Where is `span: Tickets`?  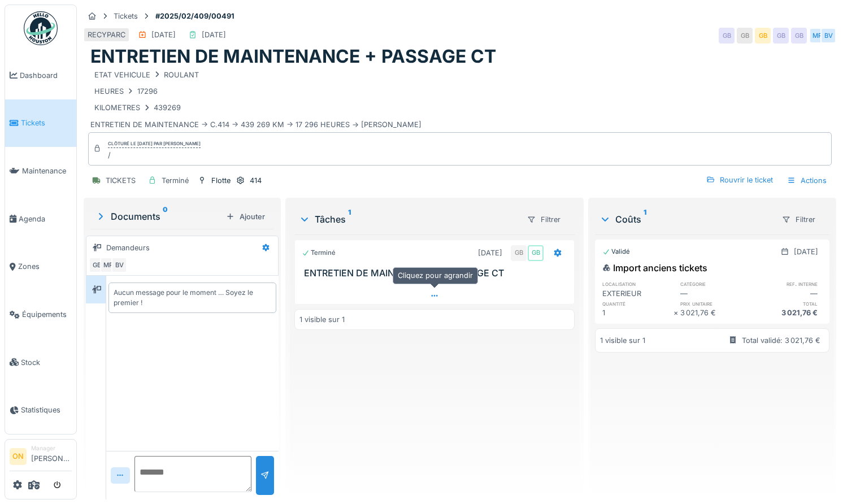
span: Tickets is located at coordinates (46, 123).